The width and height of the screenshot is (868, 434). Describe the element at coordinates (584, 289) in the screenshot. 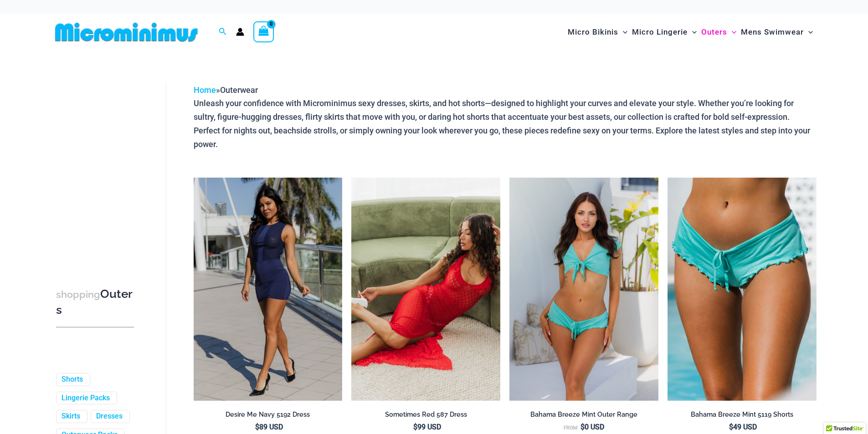

I see `img: Bahama Breeze Mint 9116 Crop Top 5119 Shorts 01v2` at that location.